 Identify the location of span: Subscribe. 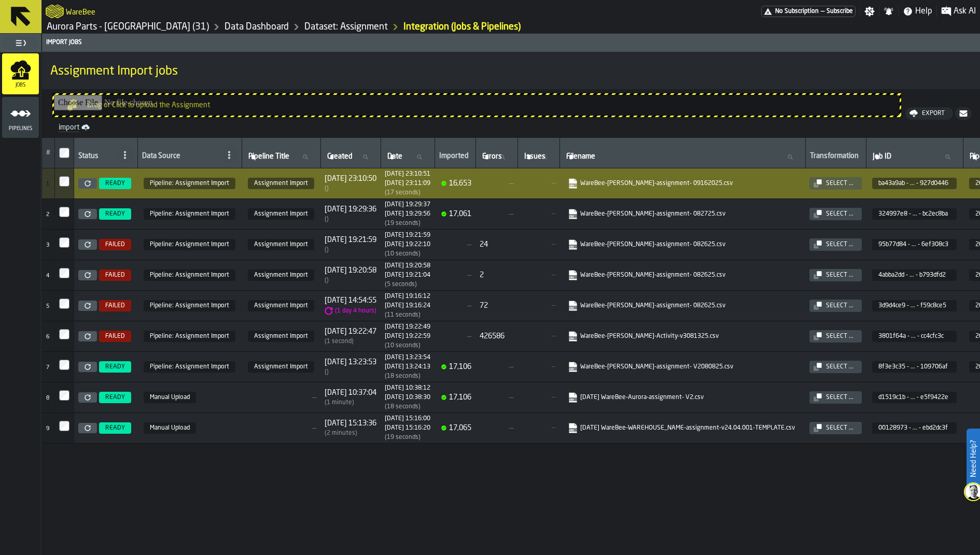
(839, 11).